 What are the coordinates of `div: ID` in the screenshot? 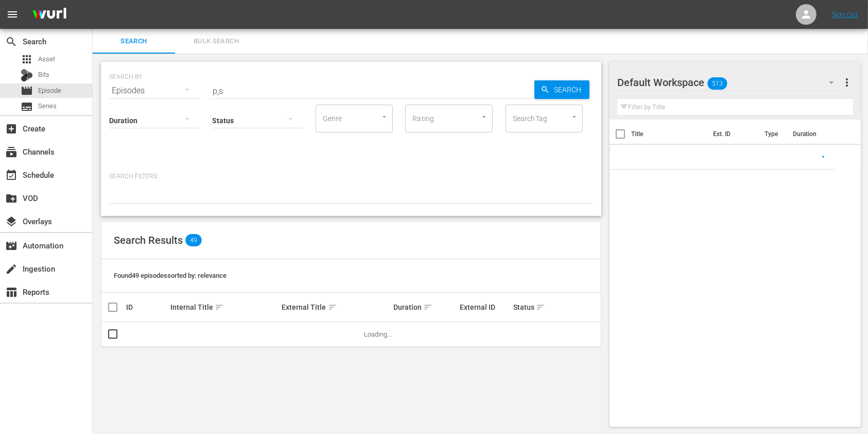 It's located at (147, 307).